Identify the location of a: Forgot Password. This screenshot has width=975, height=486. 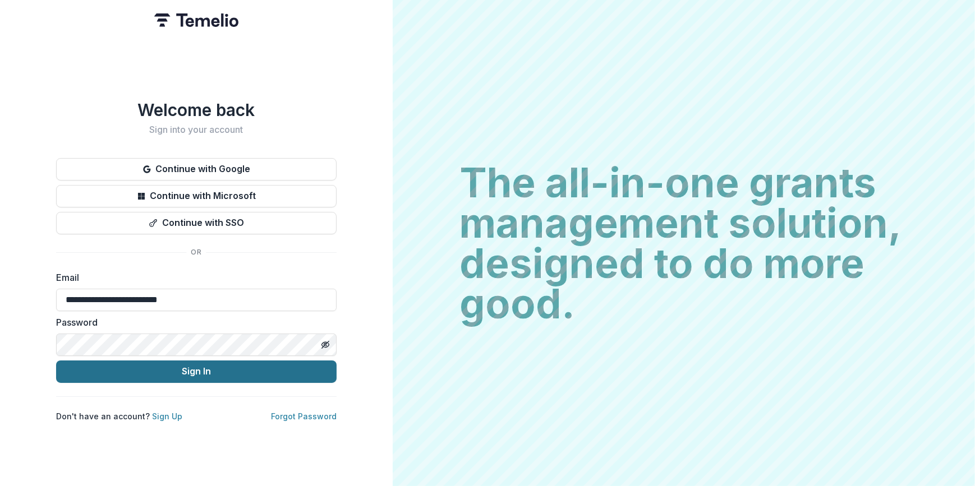
(303, 416).